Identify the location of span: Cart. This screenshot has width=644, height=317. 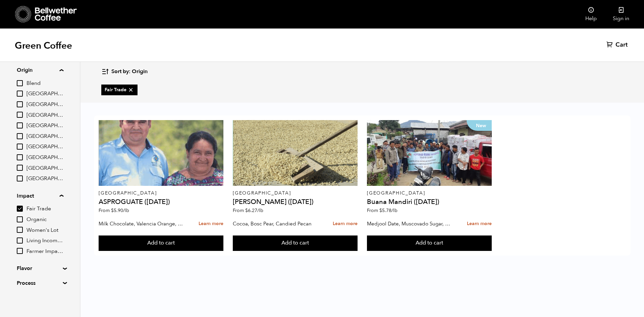
(622, 45).